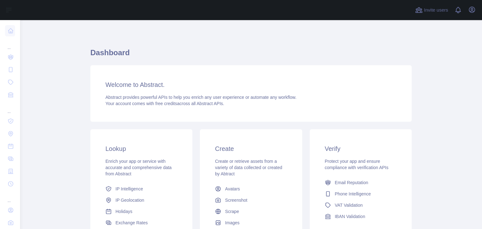 The width and height of the screenshot is (482, 229). What do you see at coordinates (361, 217) in the screenshot?
I see `a: IBAN Validation` at bounding box center [361, 217].